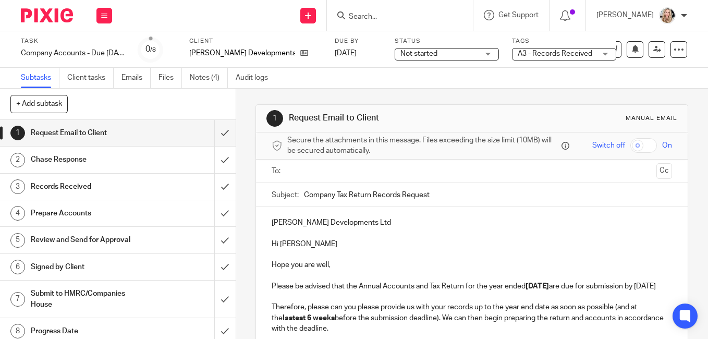 Image resolution: width=708 pixels, height=339 pixels. What do you see at coordinates (419, 54) in the screenshot?
I see `span: Not started` at bounding box center [419, 54].